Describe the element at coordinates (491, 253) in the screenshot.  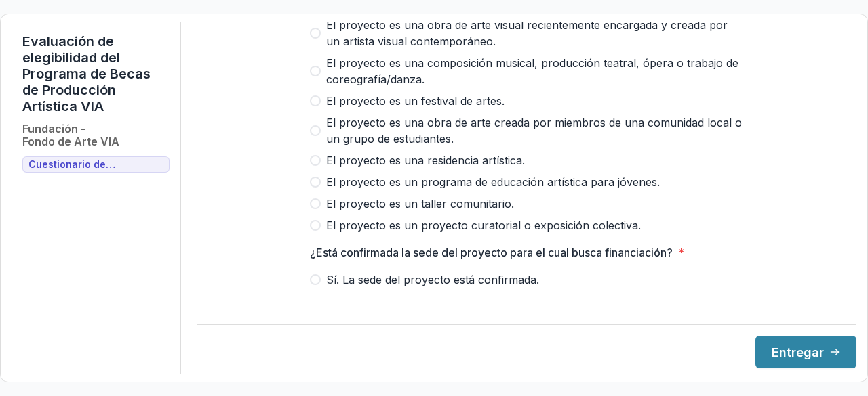
I see `font: ¿Está confirmada la sede del proyecto para el cual busca financiación?` at that location.